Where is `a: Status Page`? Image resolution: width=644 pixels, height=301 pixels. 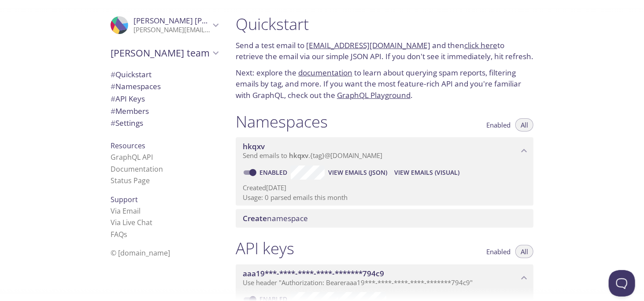
a: Status Page is located at coordinates (130, 181).